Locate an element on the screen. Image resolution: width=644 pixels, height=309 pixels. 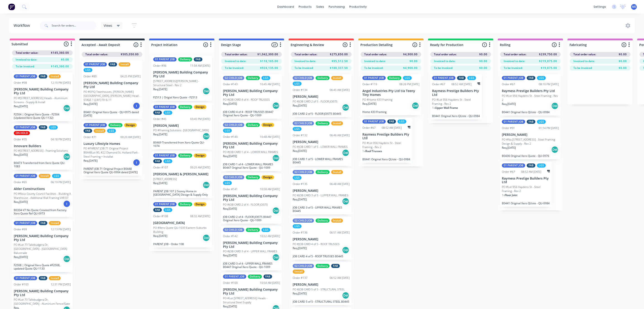
div: ON HOLD is located at coordinates (22, 133).